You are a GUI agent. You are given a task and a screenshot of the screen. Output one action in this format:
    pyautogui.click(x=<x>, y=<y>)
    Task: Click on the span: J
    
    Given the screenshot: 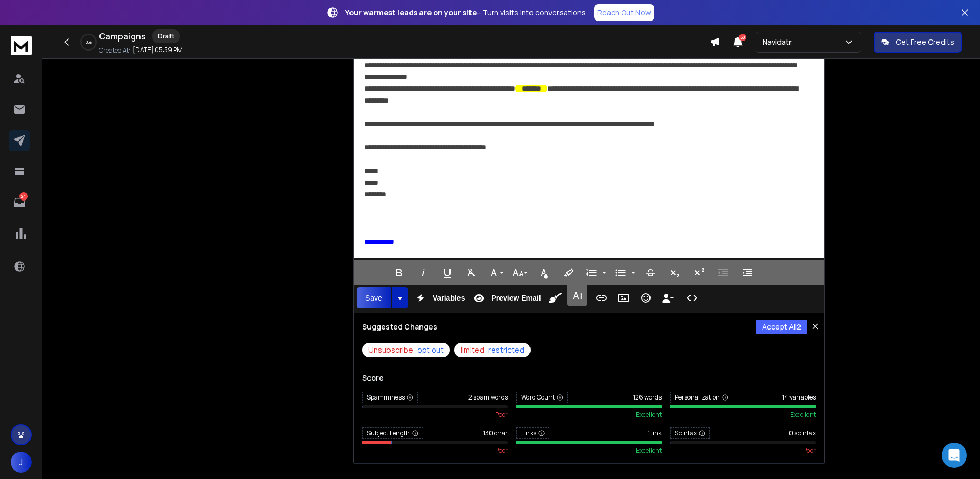 What is the action you would take?
    pyautogui.click(x=21, y=463)
    